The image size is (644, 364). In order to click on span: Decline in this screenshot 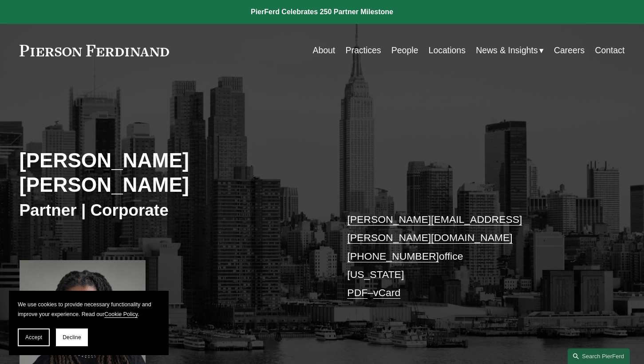, I will do `click(72, 338)`.